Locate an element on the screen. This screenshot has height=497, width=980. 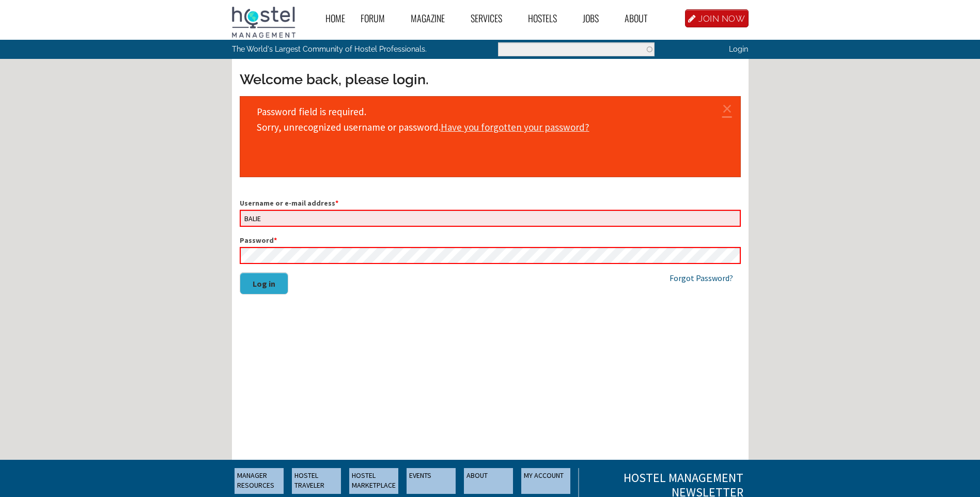
a: Forum is located at coordinates (378, 18).